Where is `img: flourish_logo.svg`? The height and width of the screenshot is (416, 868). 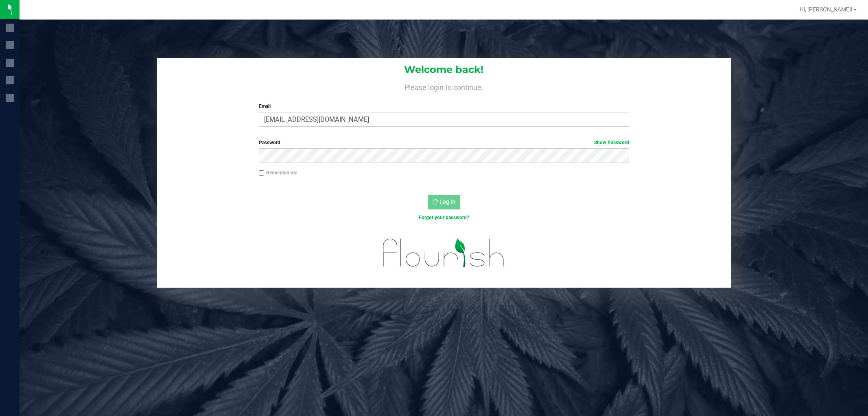
img: flourish_logo.svg is located at coordinates (444, 252).